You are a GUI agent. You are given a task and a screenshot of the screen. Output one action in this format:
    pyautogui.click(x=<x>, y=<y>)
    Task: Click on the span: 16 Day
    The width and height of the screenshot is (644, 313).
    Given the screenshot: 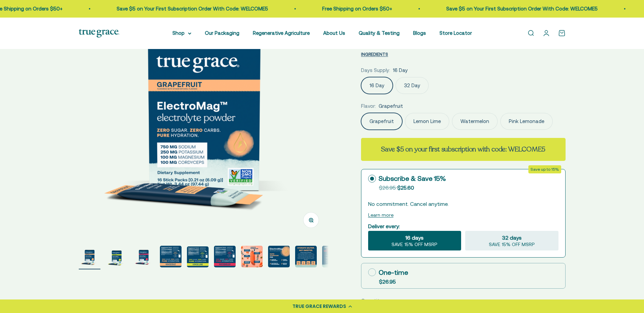 What is the action you would take?
    pyautogui.click(x=400, y=71)
    